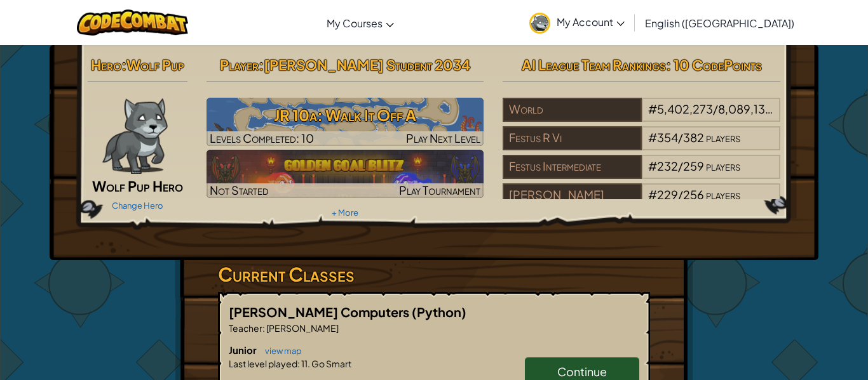  What do you see at coordinates (571, 110) in the screenshot?
I see `div: World` at bounding box center [571, 110].